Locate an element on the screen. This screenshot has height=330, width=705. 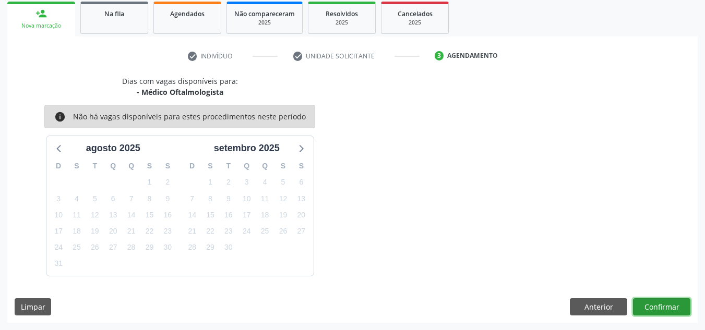
i: info is located at coordinates (60, 117).